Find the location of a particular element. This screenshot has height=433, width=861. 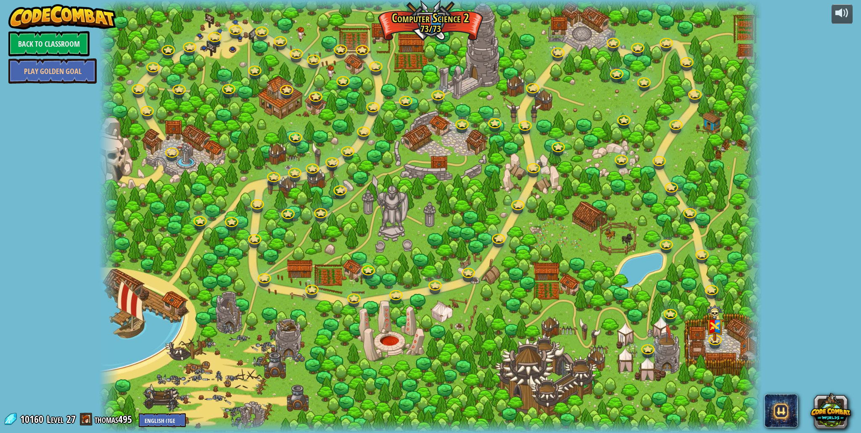

a: thomas495 is located at coordinates (114, 419).